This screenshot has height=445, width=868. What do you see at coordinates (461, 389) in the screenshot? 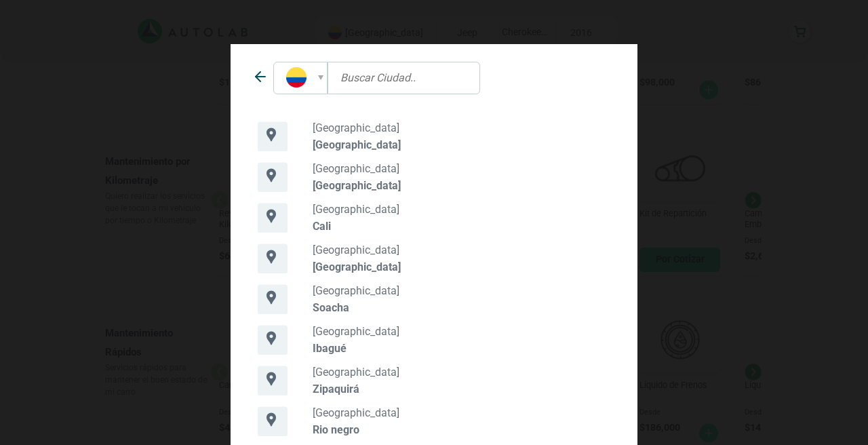
I see `p: Zipaquirá` at bounding box center [461, 389].